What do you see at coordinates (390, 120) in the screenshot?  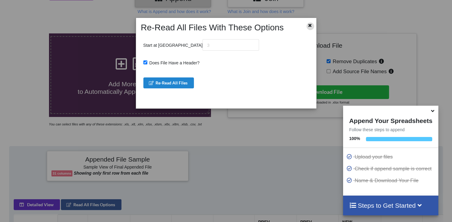 I see `h4: Append Your Spreadsheets` at bounding box center [390, 120].